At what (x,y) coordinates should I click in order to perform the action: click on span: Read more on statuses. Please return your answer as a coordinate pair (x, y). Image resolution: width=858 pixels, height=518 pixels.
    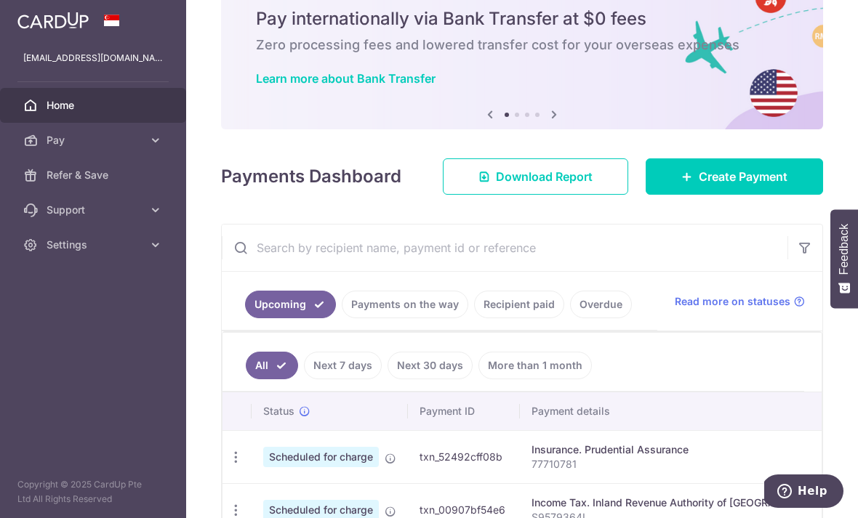
    Looking at the image, I should click on (732, 302).